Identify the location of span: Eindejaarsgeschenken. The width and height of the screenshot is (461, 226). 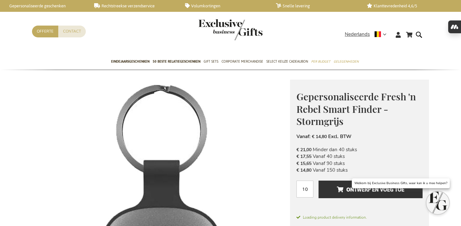
(130, 61).